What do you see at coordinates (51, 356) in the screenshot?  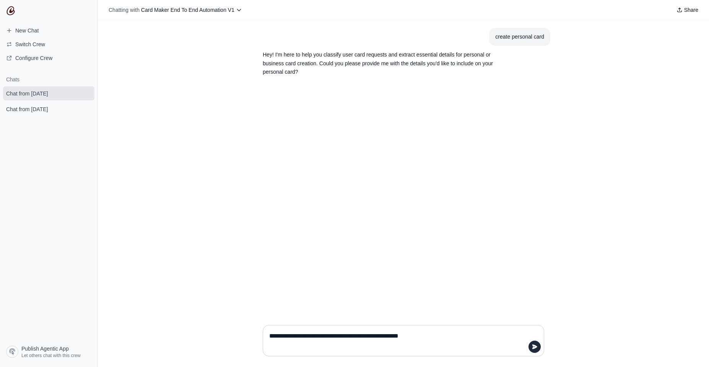 I see `span: Let others chat with this crew` at bounding box center [51, 356].